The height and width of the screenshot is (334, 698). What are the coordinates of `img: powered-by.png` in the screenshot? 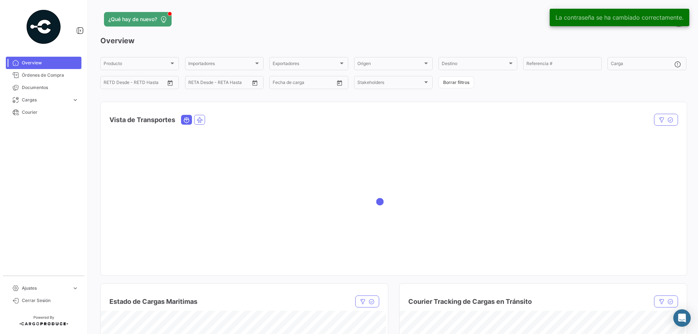 It's located at (44, 27).